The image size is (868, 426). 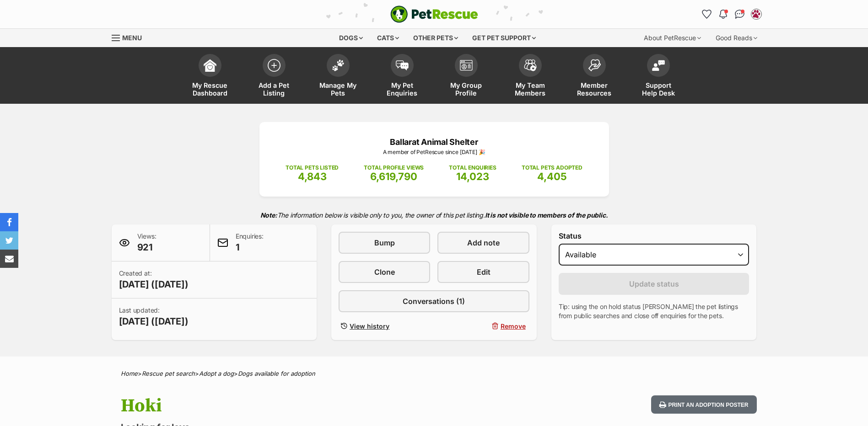 What do you see at coordinates (314, 406) in the screenshot?
I see `h1: Hoki` at bounding box center [314, 406].